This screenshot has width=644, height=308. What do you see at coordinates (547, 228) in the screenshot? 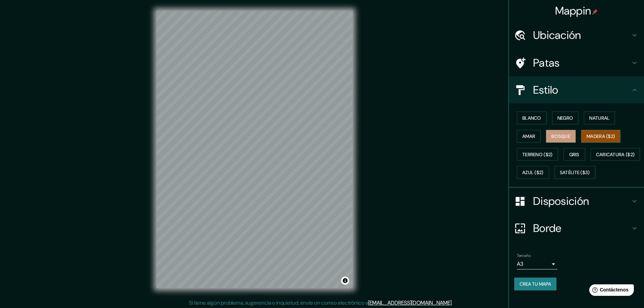
I see `font: Borde` at bounding box center [547, 228].